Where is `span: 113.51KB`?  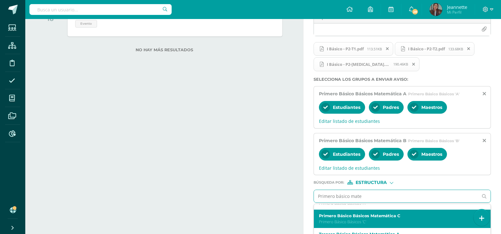 span: 113.51KB is located at coordinates (375, 49).